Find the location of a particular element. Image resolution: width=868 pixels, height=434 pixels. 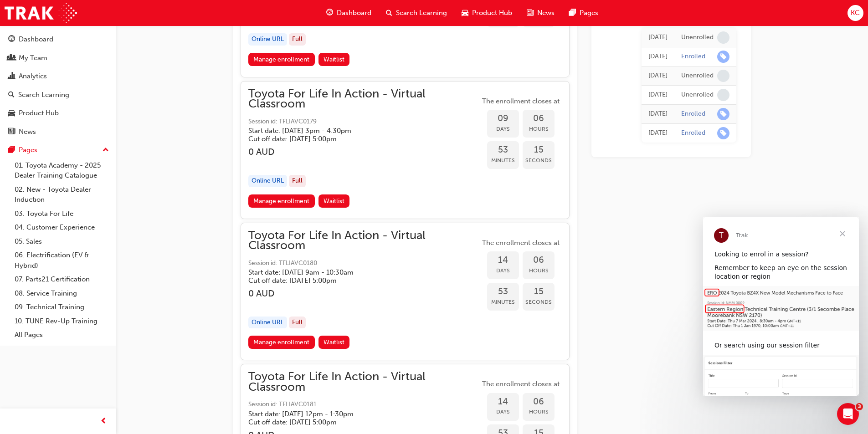

span: 3 is located at coordinates (860, 407).